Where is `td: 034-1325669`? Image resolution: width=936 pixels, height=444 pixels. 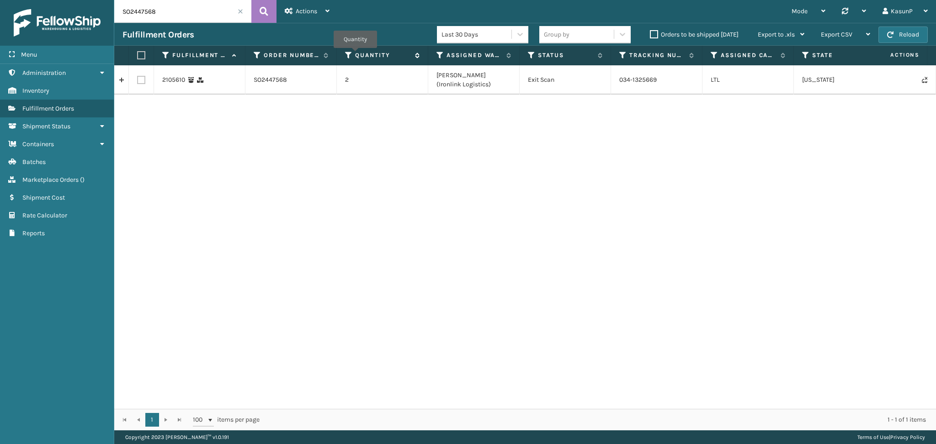 td: 034-1325669 is located at coordinates (657, 80).